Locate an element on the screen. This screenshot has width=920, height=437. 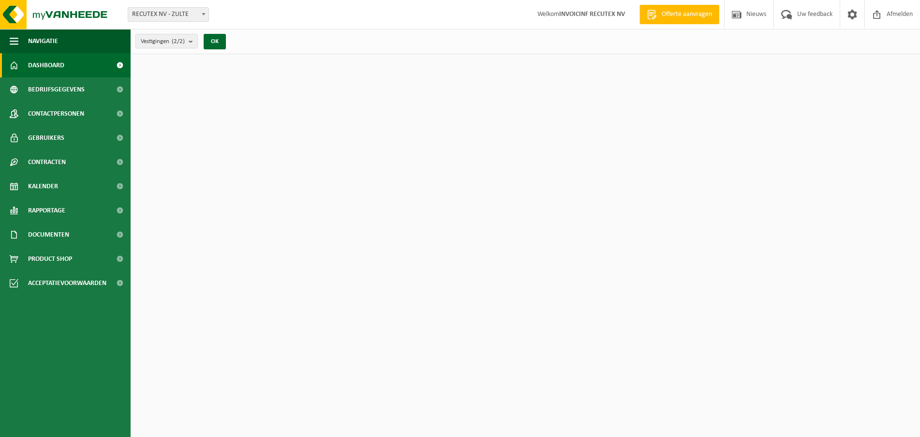
span: RECUTEX NV - ZULTE is located at coordinates (168, 15).